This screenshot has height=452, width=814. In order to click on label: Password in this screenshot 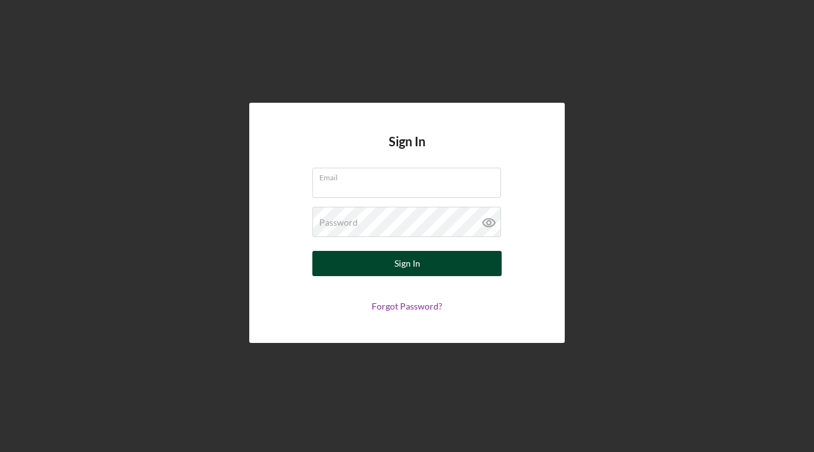, I will do `click(338, 223)`.